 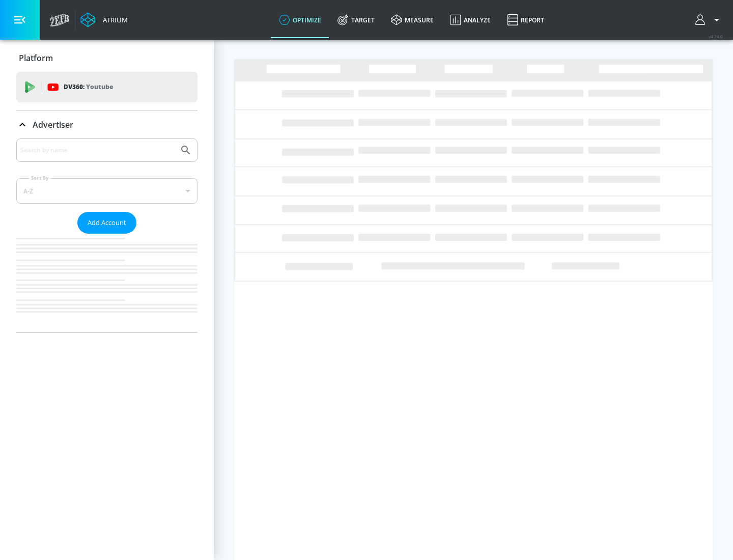 I want to click on span: v 4.24.0, so click(x=715, y=36).